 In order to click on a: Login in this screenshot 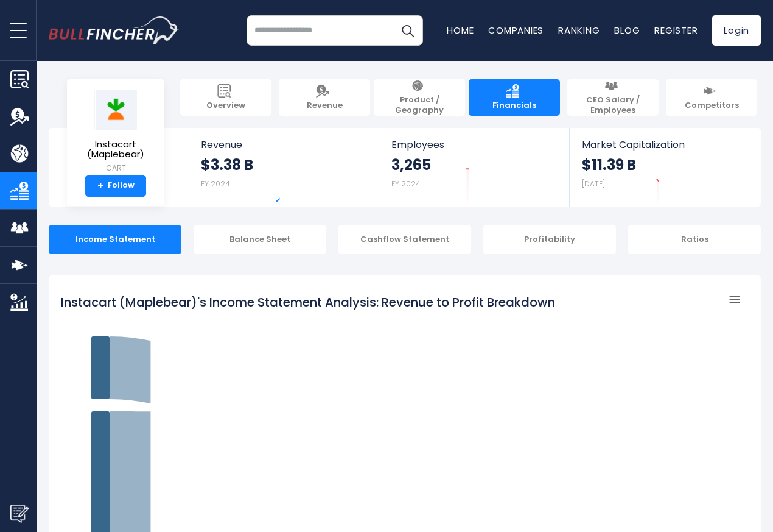, I will do `click(737, 31)`.